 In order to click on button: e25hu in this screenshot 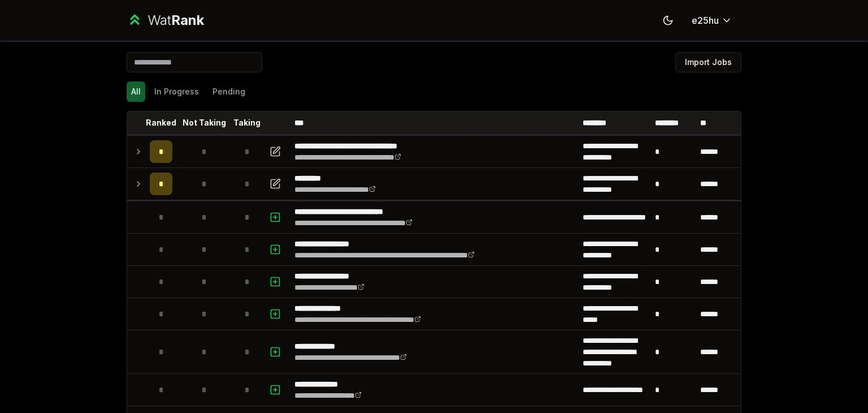, I will do `click(713, 20)`.